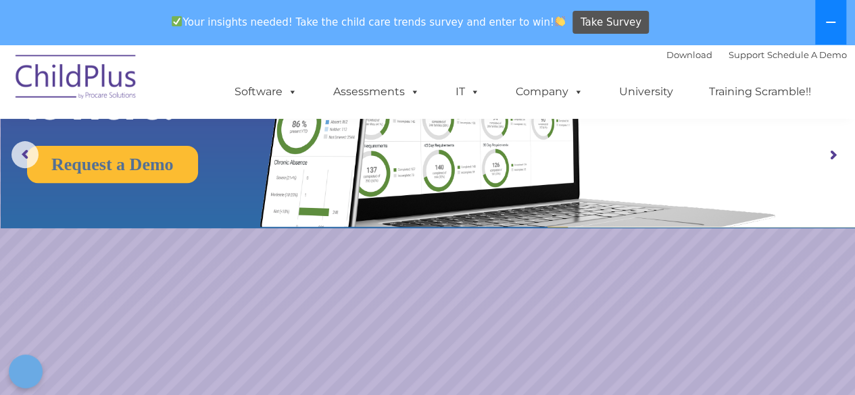 Image resolution: width=855 pixels, height=395 pixels. I want to click on a: Request a Demo, so click(112, 164).